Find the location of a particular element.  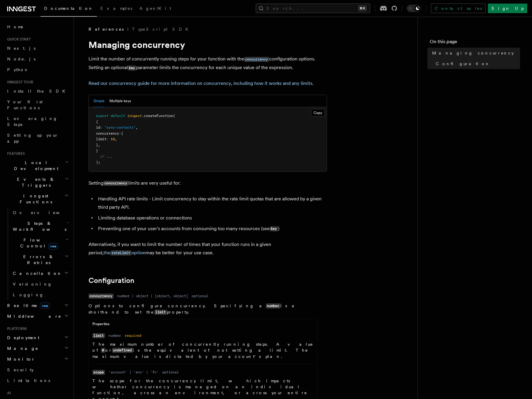

span: Steps & Workflows is located at coordinates (38, 226).